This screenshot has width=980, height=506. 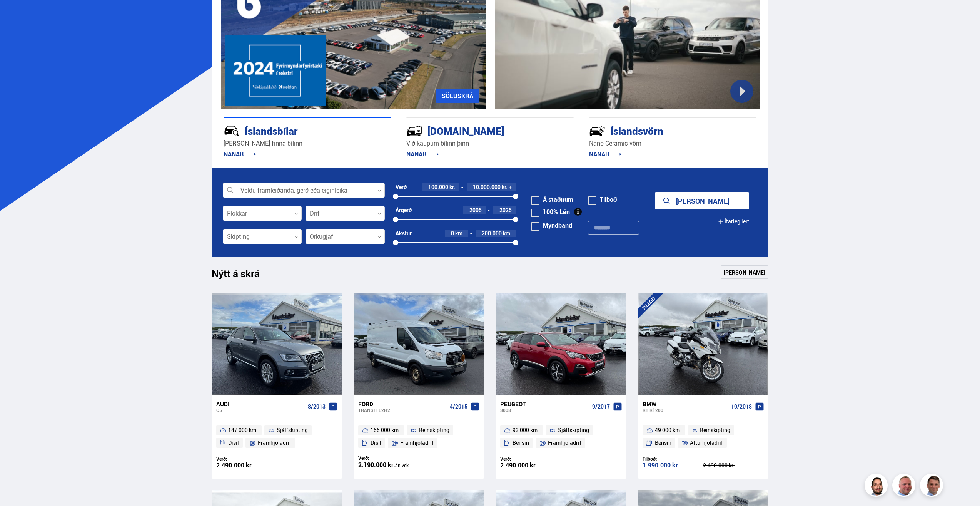 What do you see at coordinates (525, 430) in the screenshot?
I see `span: 93 000 km.` at bounding box center [525, 430].